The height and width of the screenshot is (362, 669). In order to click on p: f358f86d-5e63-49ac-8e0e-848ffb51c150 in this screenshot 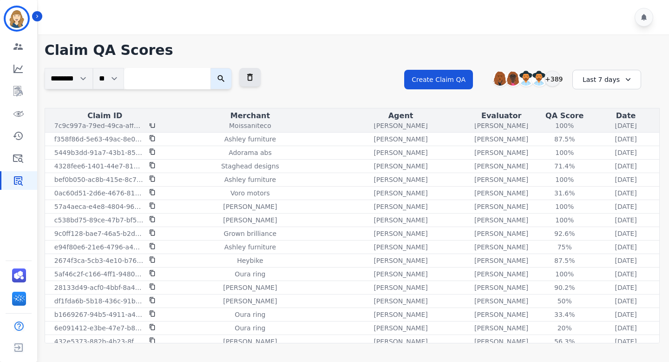, I will do `click(99, 139)`.